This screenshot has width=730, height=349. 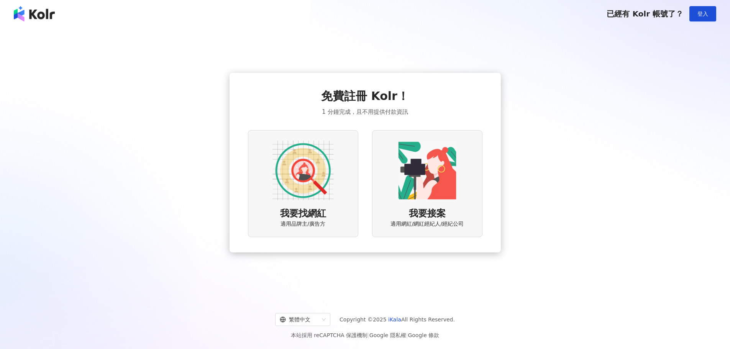 I want to click on span: 我要接案, so click(x=427, y=214).